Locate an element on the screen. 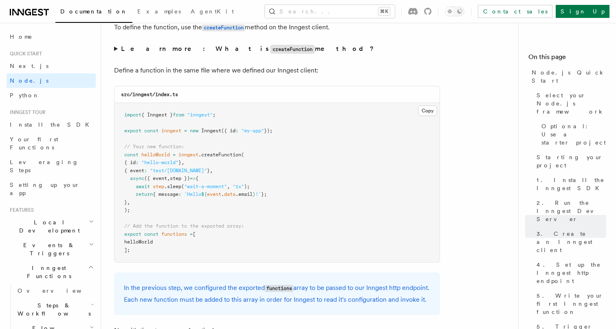 The image size is (616, 329). span: helloWorld is located at coordinates (139, 242).